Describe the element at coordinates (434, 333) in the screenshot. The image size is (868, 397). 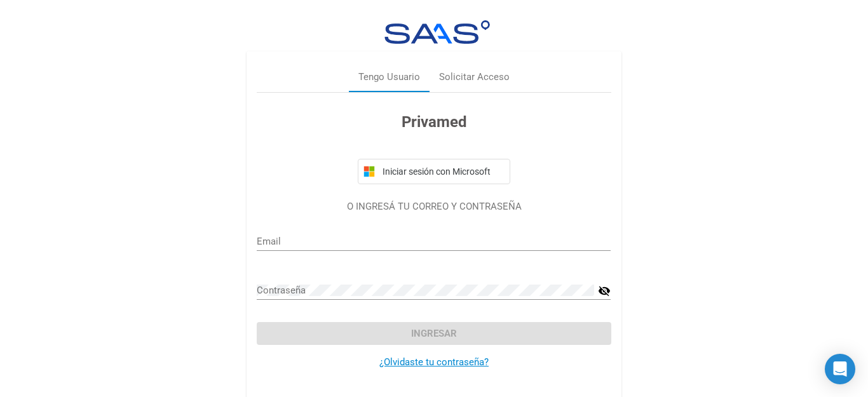
I see `span: Ingresar` at that location.